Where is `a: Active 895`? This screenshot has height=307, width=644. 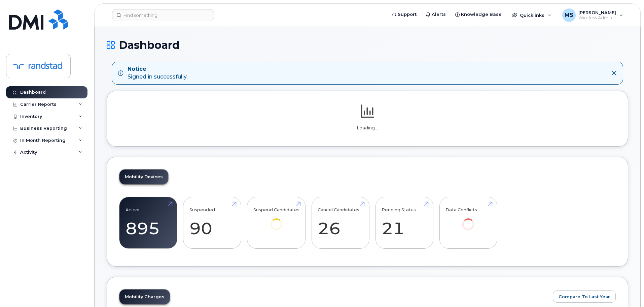
a: Active 895 is located at coordinates (148, 223).